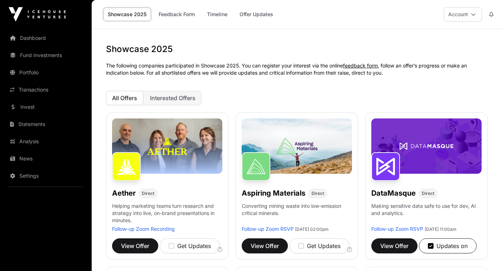  Describe the element at coordinates (143, 228) in the screenshot. I see `a: Follow-up Zoom Recording` at that location.